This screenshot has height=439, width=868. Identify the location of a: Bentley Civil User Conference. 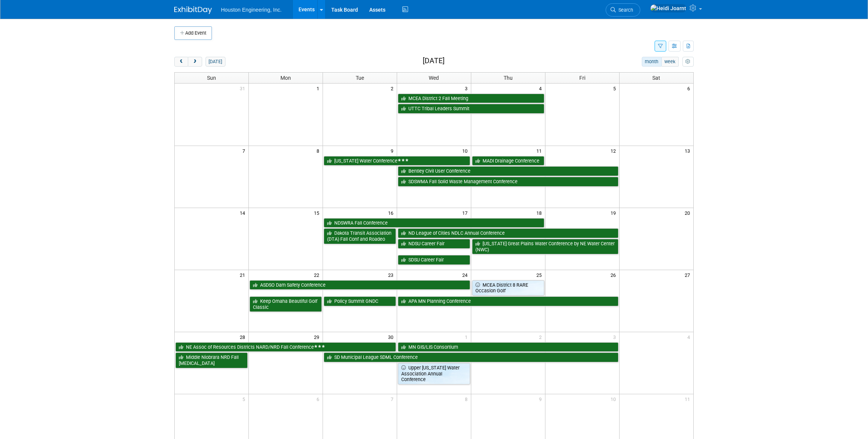
(508, 171).